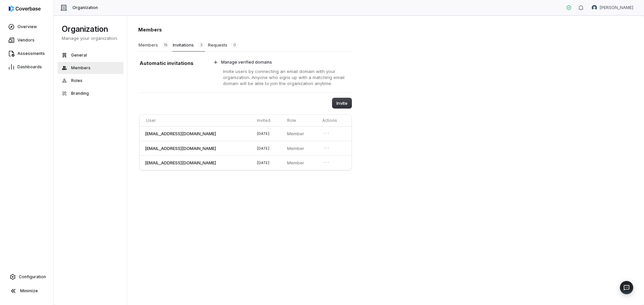  What do you see at coordinates (29, 291) in the screenshot?
I see `span: Minimize` at bounding box center [29, 291].